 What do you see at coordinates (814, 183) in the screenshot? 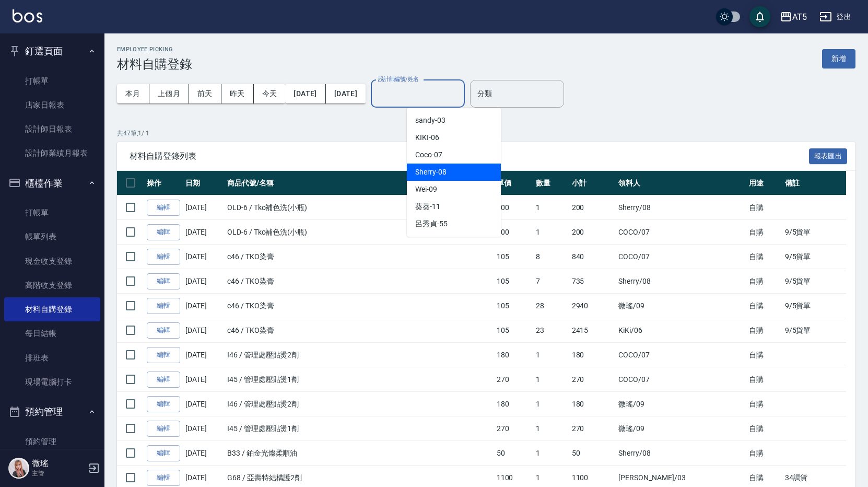
I see `th: 備註` at bounding box center [814, 183].